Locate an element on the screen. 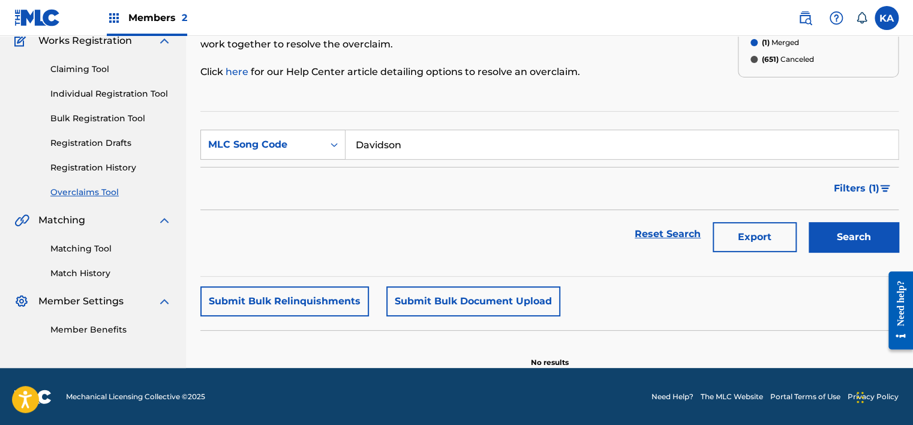 This screenshot has height=425, width=913. a: Bulk Registration Tool is located at coordinates (111, 118).